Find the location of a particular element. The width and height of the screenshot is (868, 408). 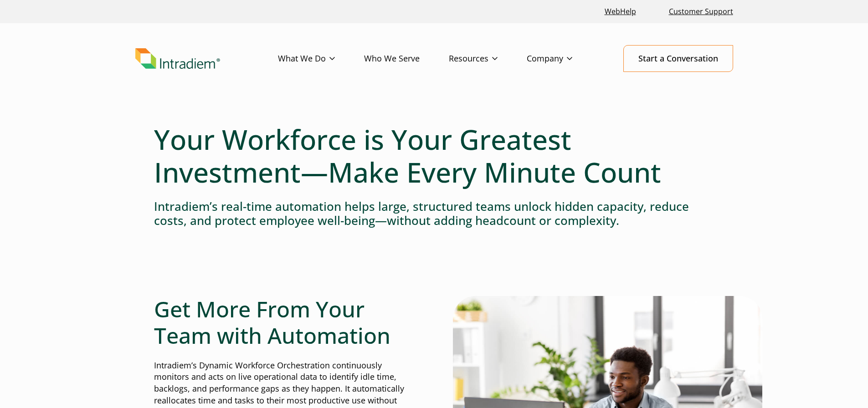

h2: Get More From Your Team with Automation is located at coordinates (285, 322).